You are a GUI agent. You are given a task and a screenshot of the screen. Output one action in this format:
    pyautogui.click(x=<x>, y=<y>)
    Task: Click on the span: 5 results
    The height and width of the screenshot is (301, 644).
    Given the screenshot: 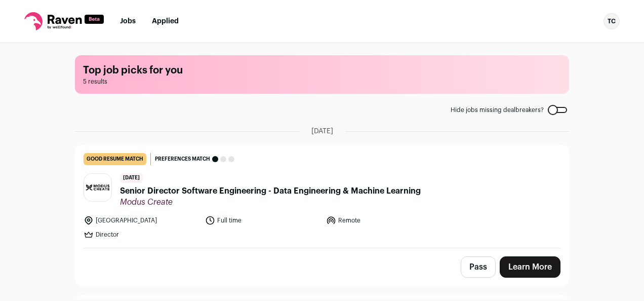 What is the action you would take?
    pyautogui.click(x=322, y=82)
    